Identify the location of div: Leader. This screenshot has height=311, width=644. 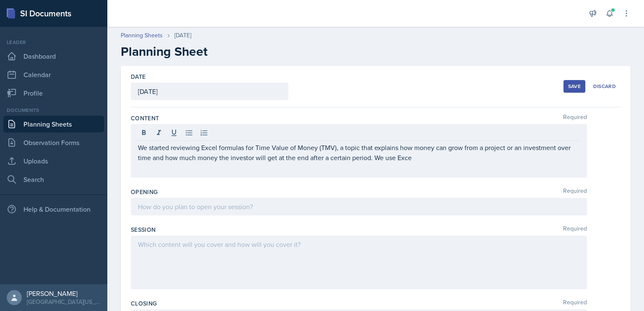
(54, 42).